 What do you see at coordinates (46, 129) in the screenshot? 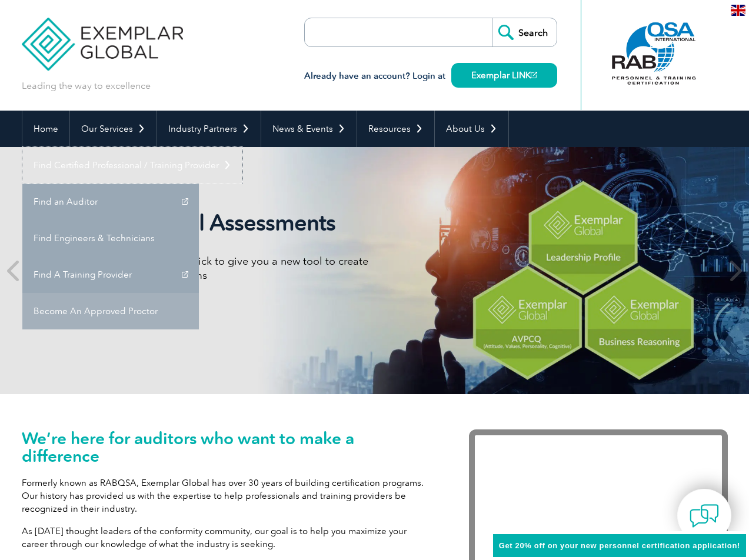
I see `a: Home` at bounding box center [46, 129].